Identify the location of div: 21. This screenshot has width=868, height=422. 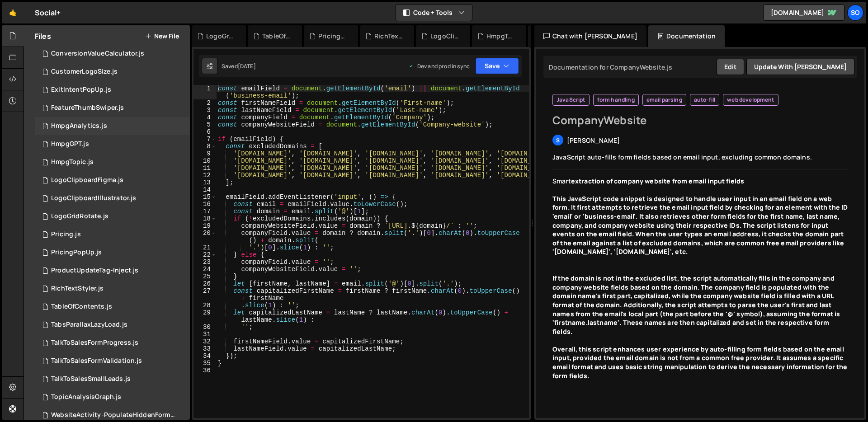
(205, 248).